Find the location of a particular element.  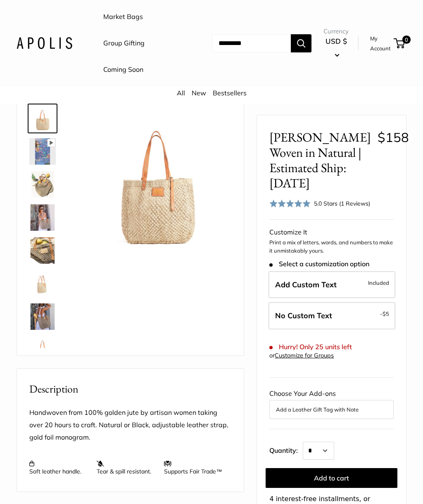

a: My Account is located at coordinates (380, 43).